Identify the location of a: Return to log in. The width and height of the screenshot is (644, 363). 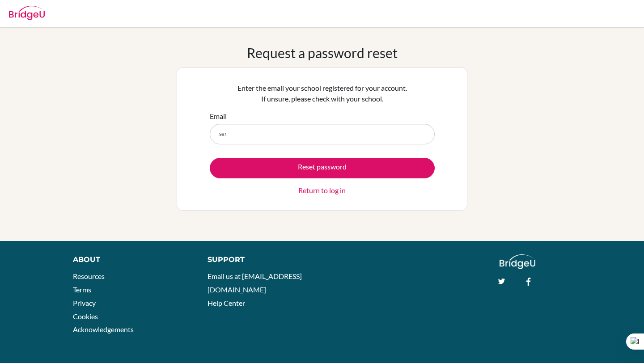
(322, 191).